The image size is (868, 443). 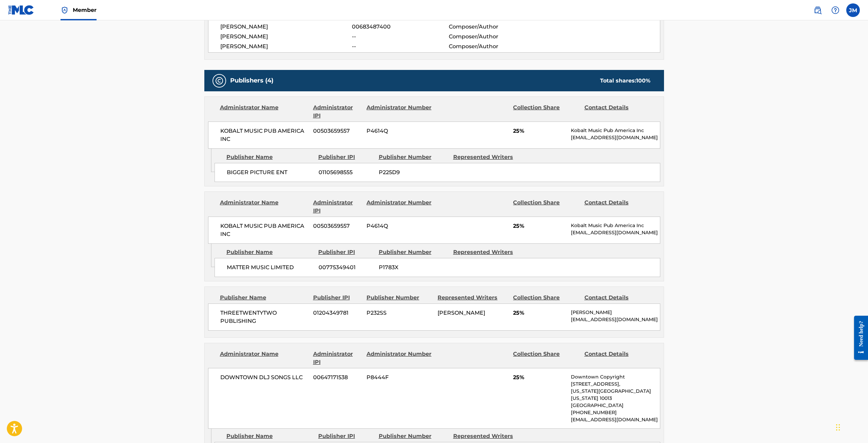 What do you see at coordinates (643, 80) in the screenshot?
I see `span: 100 %` at bounding box center [643, 80].